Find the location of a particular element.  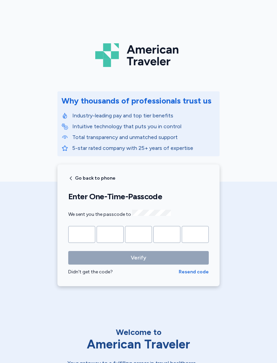

input: Please enter OTP character 4 is located at coordinates (167, 234).